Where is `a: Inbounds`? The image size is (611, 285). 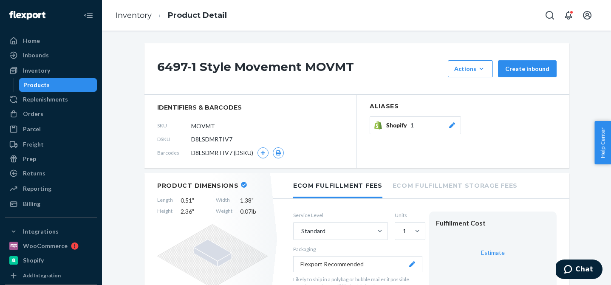
a: Inbounds is located at coordinates (51, 55).